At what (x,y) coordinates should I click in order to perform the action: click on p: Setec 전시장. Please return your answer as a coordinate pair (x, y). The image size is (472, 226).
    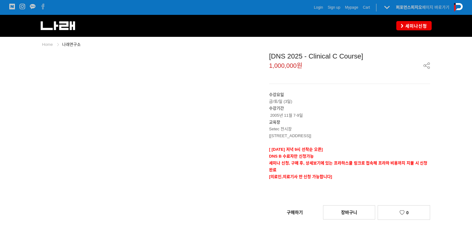
    Looking at the image, I should click on (349, 129).